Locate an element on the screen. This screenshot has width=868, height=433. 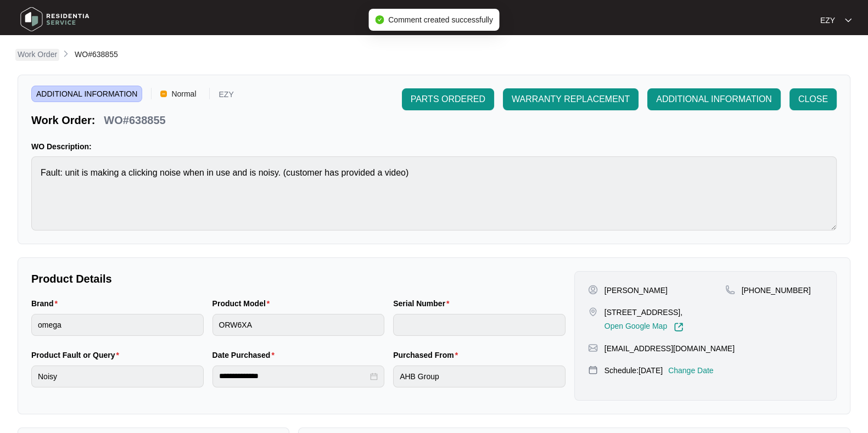
label: Serial Number is located at coordinates (423, 303).